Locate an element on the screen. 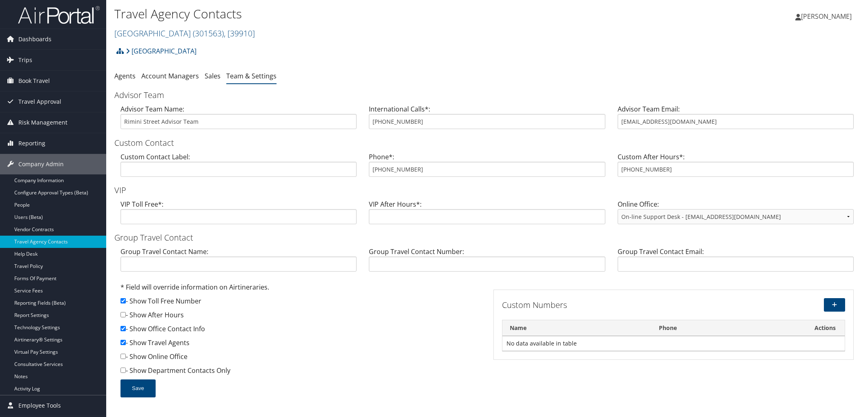 This screenshot has height=417, width=868. div: Advisor Team Email: is located at coordinates (735, 120).